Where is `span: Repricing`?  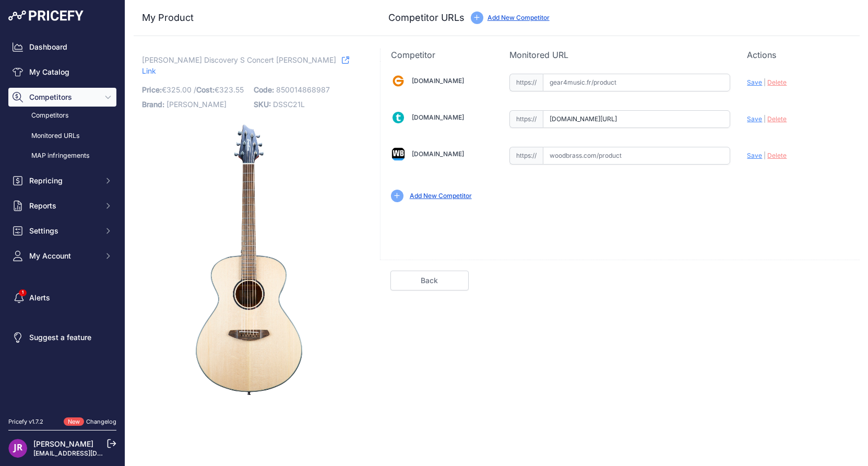 span: Repricing is located at coordinates (63, 181).